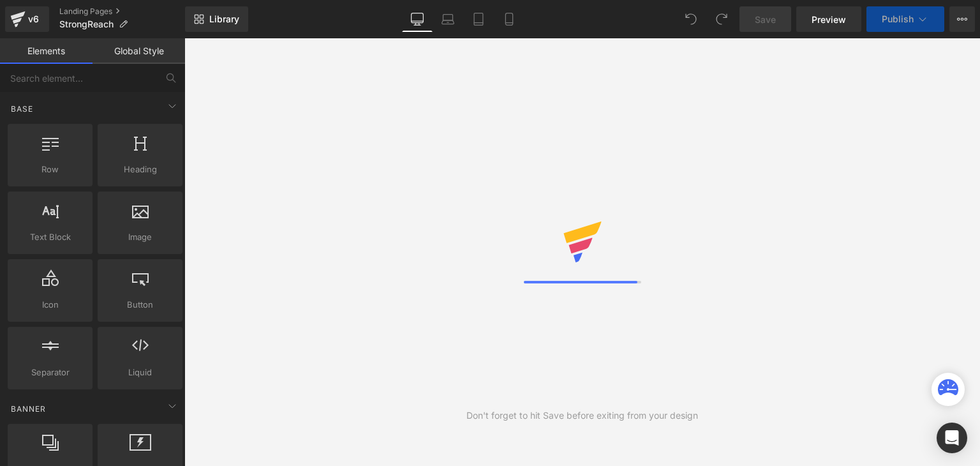 The height and width of the screenshot is (466, 980). What do you see at coordinates (722, 19) in the screenshot?
I see `button: Redo` at bounding box center [722, 19].